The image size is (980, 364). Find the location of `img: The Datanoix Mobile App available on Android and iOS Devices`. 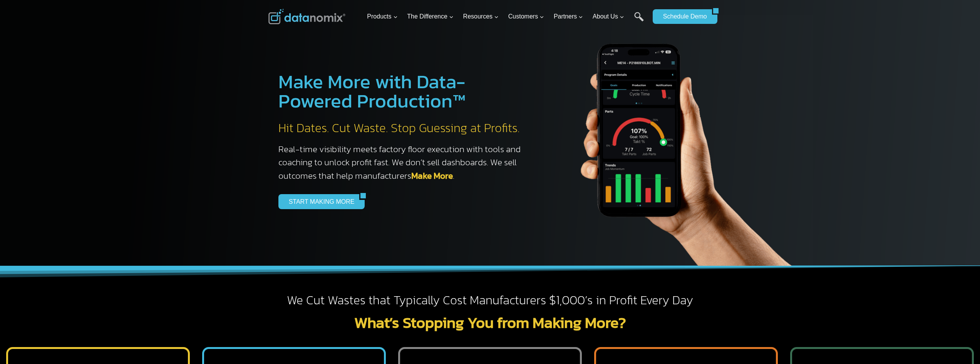

img: The Datanoix Mobile App available on Android and iOS Devices is located at coordinates (679, 140).